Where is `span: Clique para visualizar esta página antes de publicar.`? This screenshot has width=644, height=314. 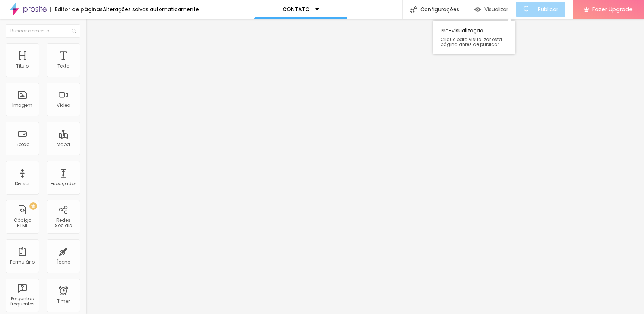
span: Clique para visualizar esta página antes de publicar. is located at coordinates (474, 42).